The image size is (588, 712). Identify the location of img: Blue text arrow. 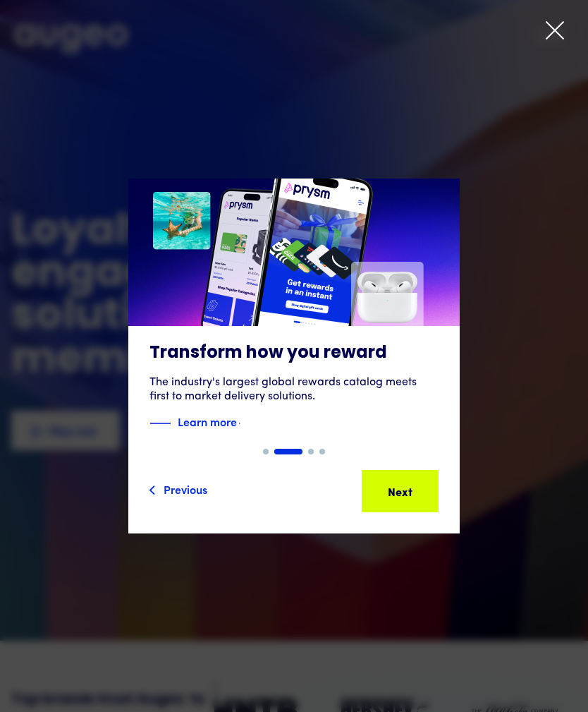
(249, 424).